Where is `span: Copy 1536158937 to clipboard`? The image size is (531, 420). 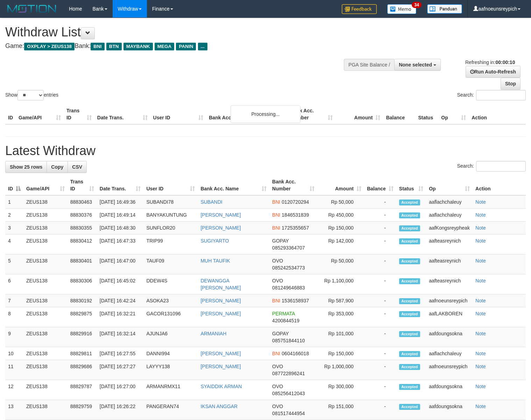 span: Copy 1536158937 to clipboard is located at coordinates (295, 301).